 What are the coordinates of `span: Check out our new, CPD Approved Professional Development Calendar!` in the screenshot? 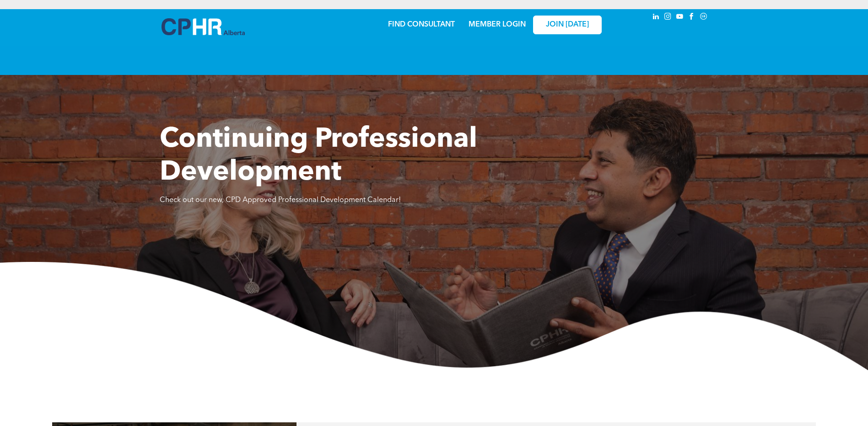 It's located at (280, 201).